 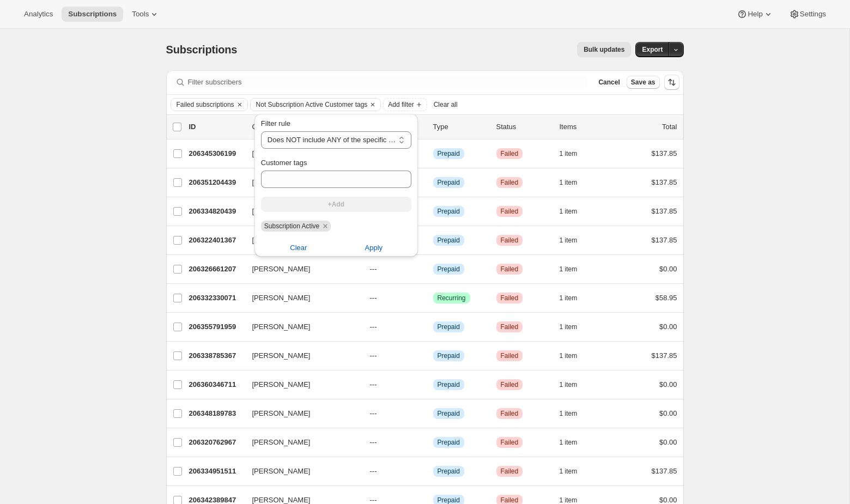 I want to click on span: Failed subscriptions, so click(x=205, y=105).